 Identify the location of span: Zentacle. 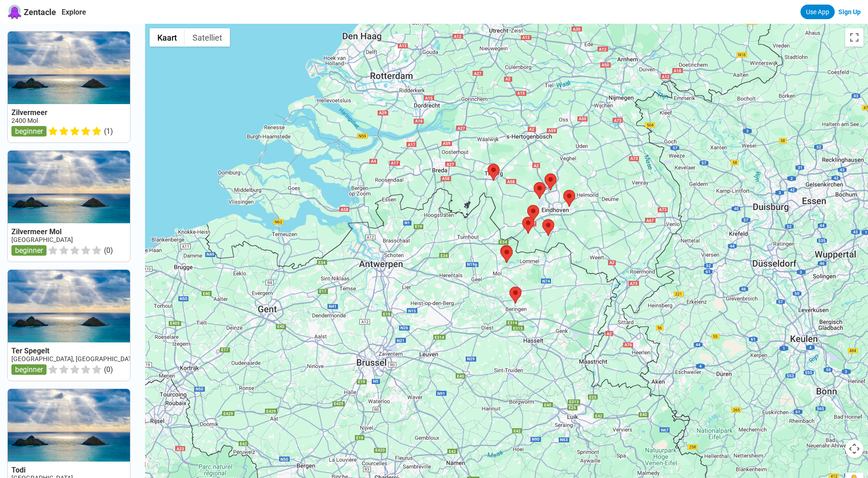
(40, 12).